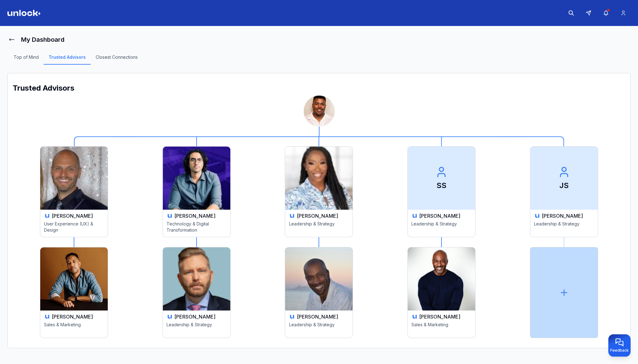  Describe the element at coordinates (619, 346) in the screenshot. I see `button: Provide feedback` at that location.